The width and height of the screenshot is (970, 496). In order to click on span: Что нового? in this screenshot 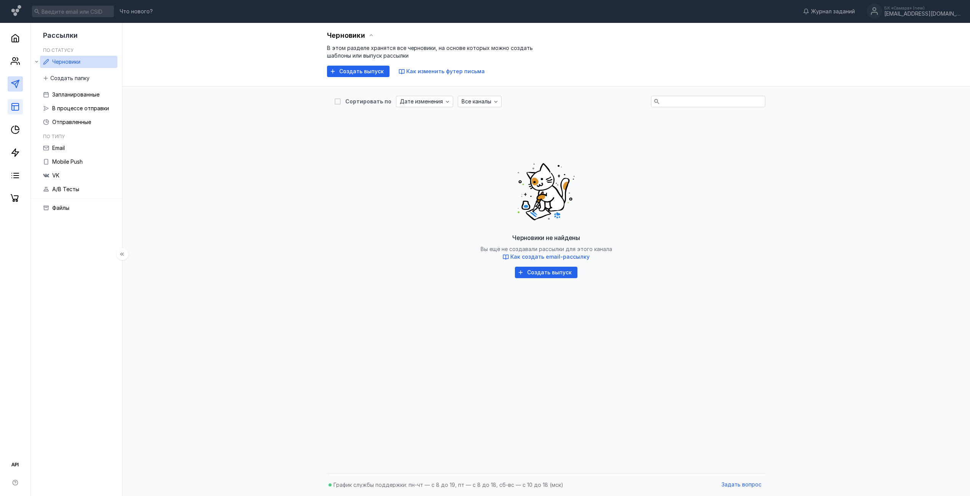, I will do `click(136, 11)`.